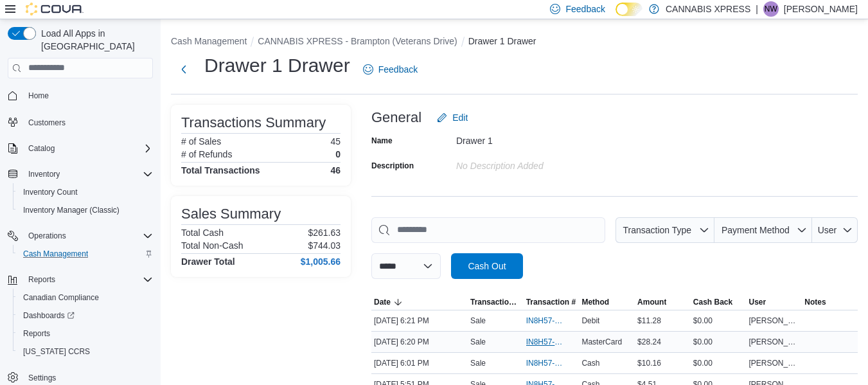  Describe the element at coordinates (392, 166) in the screenshot. I see `label: Description` at that location.